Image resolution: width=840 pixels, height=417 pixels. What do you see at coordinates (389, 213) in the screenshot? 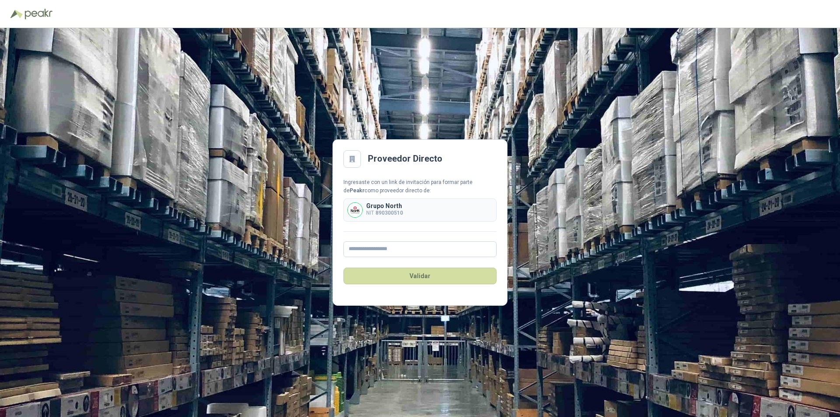
I see `b: 890300510` at bounding box center [389, 213].